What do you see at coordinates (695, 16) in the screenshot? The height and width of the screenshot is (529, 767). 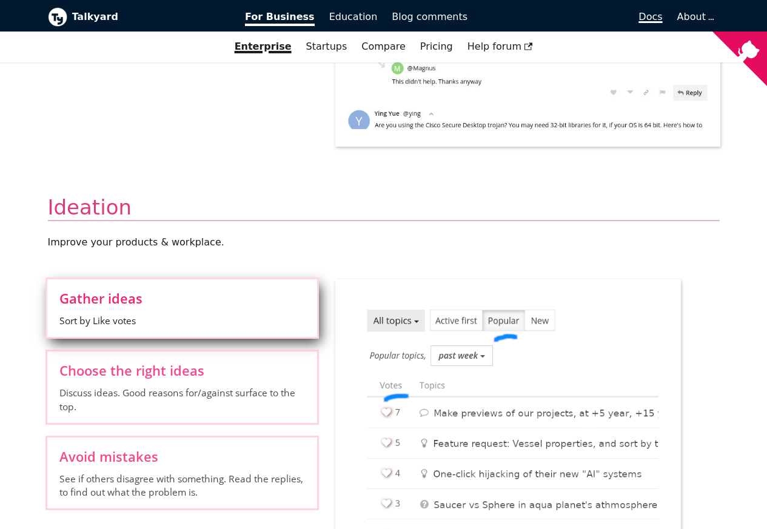 I see `a: About` at bounding box center [695, 16].